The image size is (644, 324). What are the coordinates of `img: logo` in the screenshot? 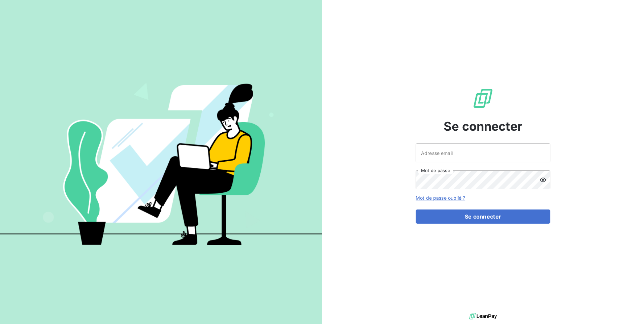 It's located at (483, 316).